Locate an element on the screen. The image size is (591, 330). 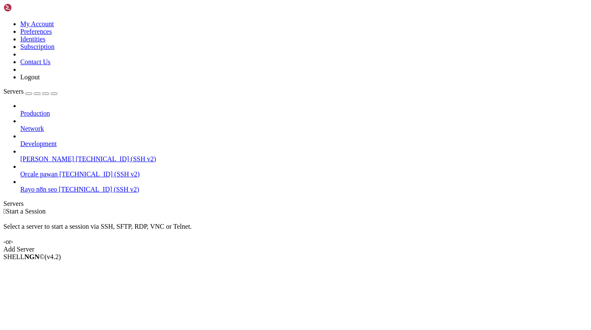
a: Contact Us is located at coordinates (35, 62).